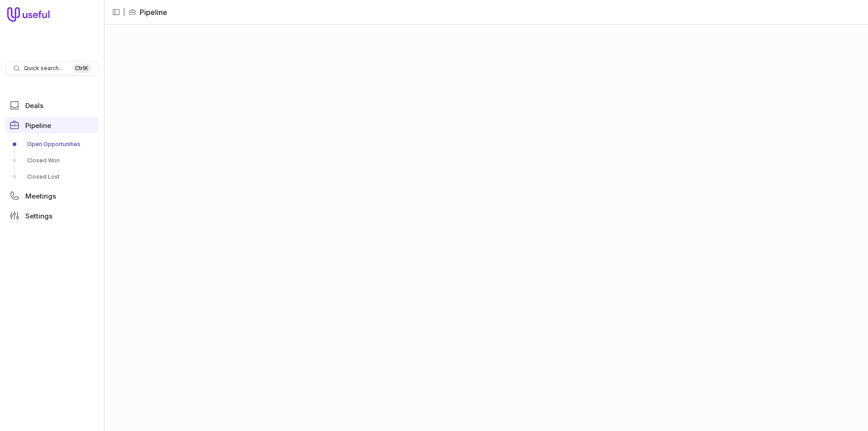  What do you see at coordinates (52, 106) in the screenshot?
I see `a: Deals` at bounding box center [52, 106].